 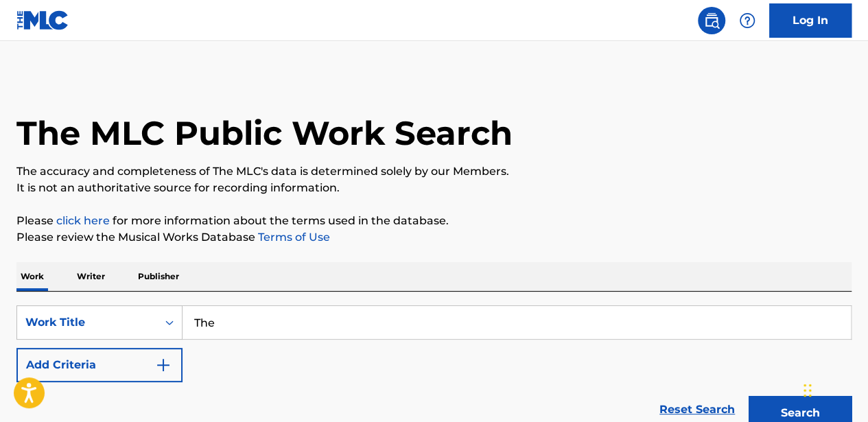 I want to click on a: Public Search, so click(x=712, y=21).